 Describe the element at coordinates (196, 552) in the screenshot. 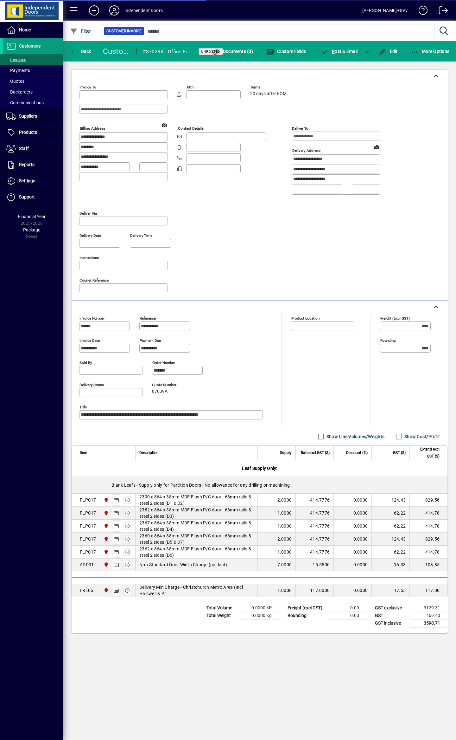

I see `span: 2362 x 864 x 38mm MDF Flush P/C door - 68mm rails & steel 2 sides (D6)` at that location.